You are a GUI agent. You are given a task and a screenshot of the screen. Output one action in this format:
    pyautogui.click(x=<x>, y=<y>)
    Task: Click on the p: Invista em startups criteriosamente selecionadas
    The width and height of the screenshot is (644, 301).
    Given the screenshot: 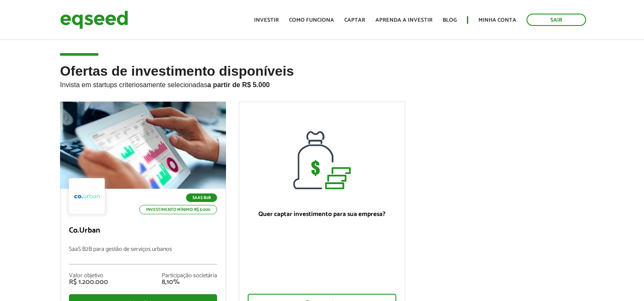 What is the action you would take?
    pyautogui.click(x=322, y=84)
    